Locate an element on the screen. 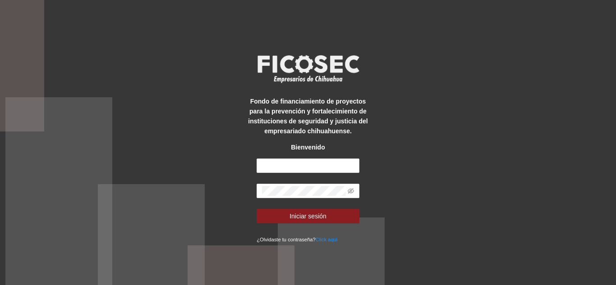  span: Iniciar sesión is located at coordinates (308, 216).